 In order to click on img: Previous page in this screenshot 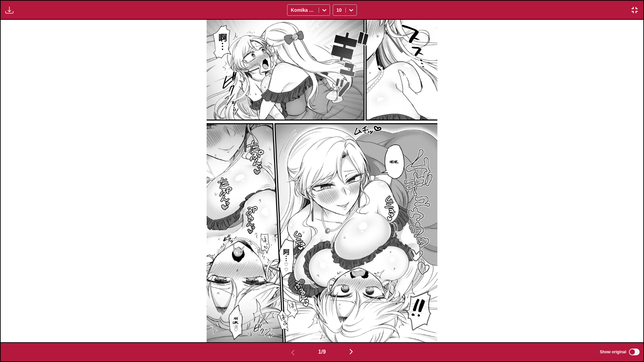, I will do `click(293, 353)`.